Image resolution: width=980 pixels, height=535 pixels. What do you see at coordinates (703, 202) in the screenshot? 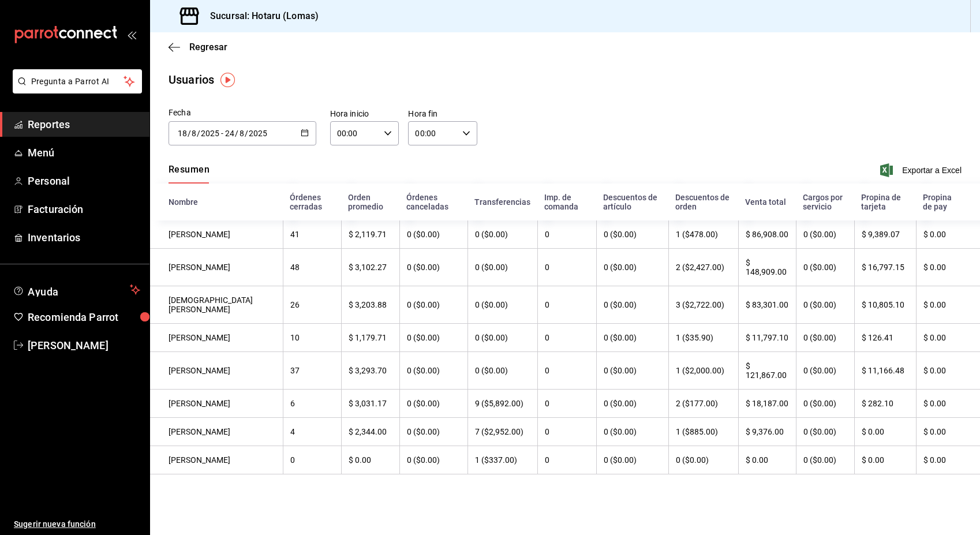
I see `th: Descuentos de orden` at bounding box center [703, 202].